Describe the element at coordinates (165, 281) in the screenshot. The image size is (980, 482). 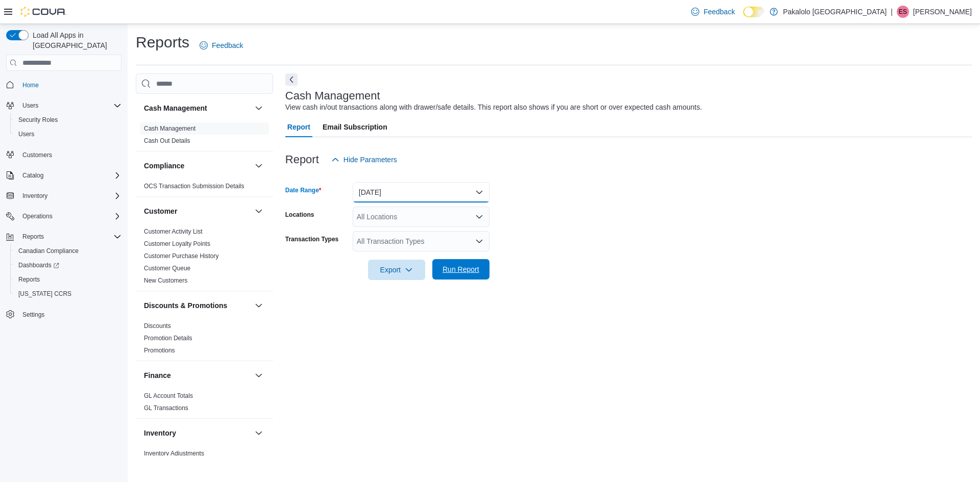
I see `a: New Customers` at that location.